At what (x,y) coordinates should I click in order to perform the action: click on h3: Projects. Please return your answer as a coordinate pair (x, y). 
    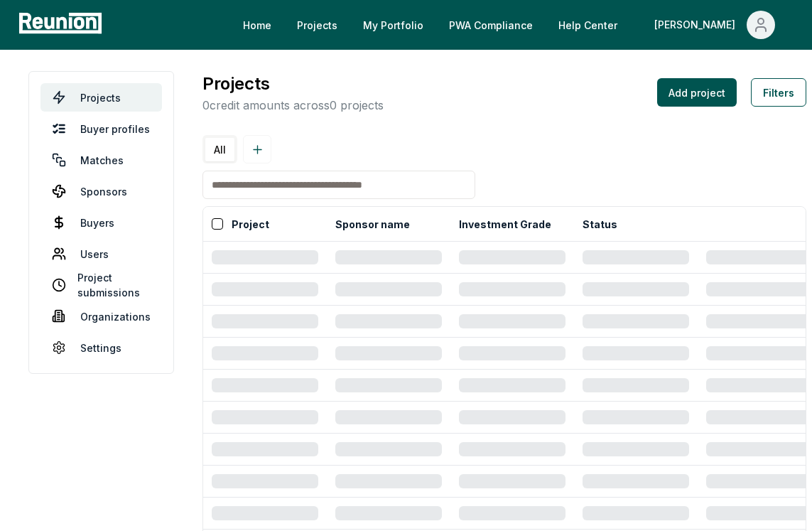
    Looking at the image, I should click on (292, 84).